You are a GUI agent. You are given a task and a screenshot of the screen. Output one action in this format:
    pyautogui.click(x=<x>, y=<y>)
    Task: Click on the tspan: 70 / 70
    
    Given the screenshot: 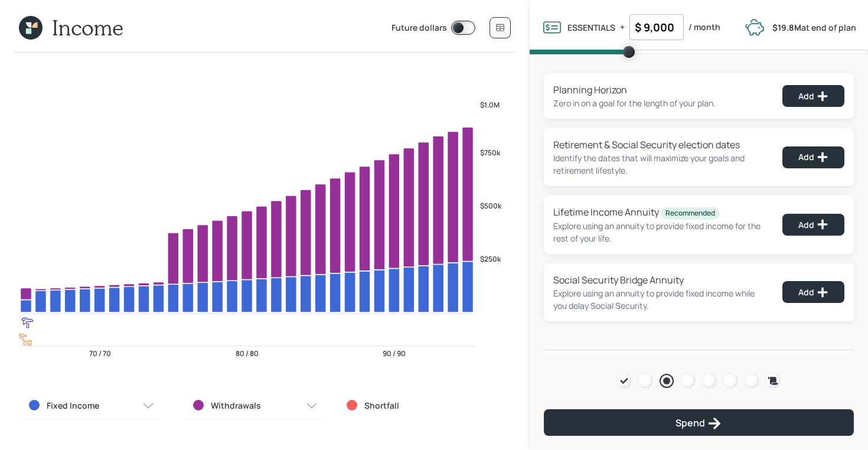 What is the action you would take?
    pyautogui.click(x=100, y=354)
    